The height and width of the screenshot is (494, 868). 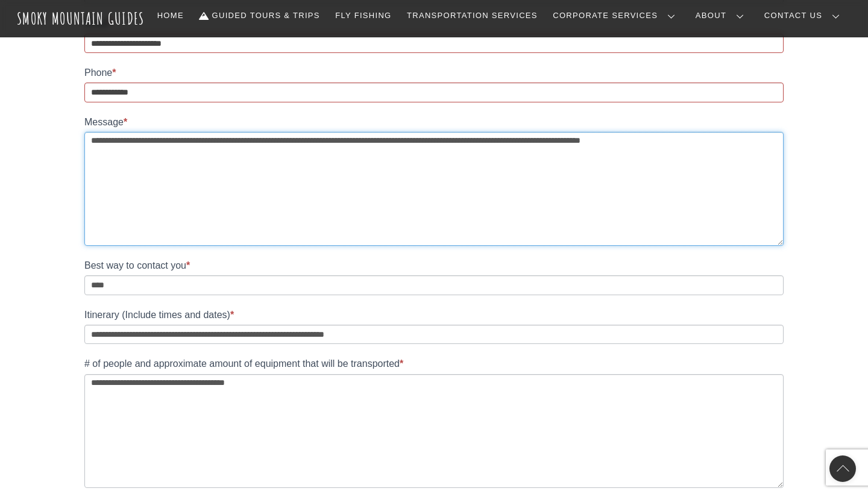 What do you see at coordinates (170, 16) in the screenshot?
I see `a: Home` at bounding box center [170, 16].